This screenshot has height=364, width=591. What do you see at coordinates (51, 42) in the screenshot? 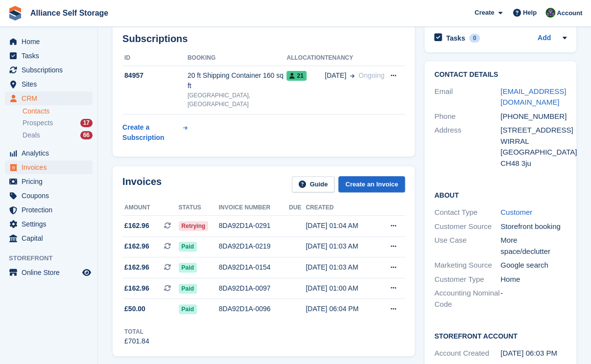
I see `span: Home` at bounding box center [51, 42].